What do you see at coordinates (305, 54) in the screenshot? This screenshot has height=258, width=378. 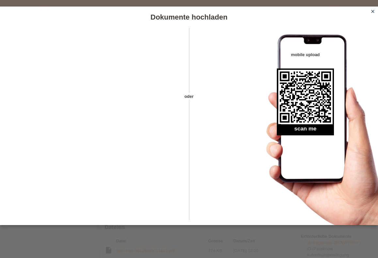 I see `h4: mobile upload` at bounding box center [305, 54].